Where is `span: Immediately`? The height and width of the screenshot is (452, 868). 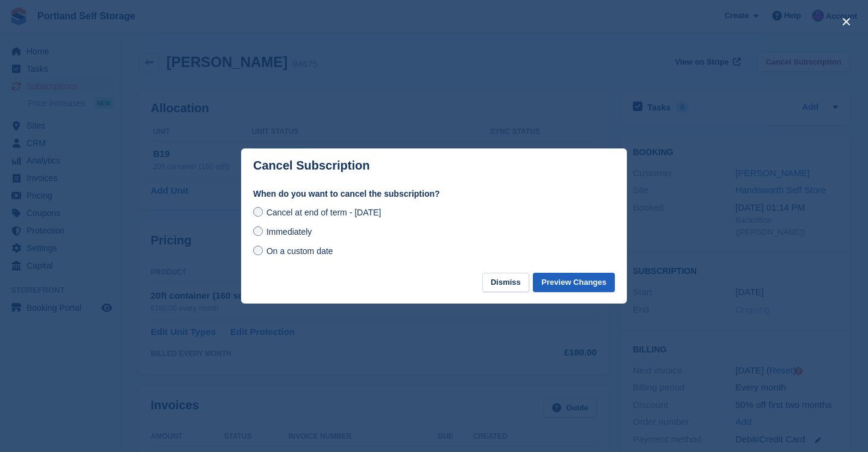 span: Immediately is located at coordinates (289, 232).